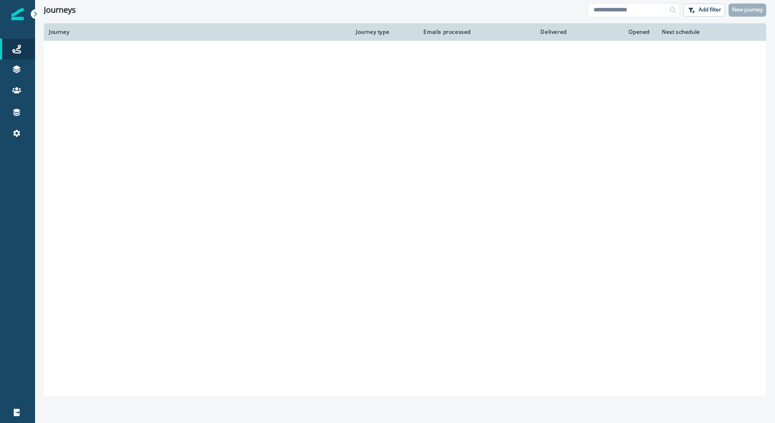  Describe the element at coordinates (704, 10) in the screenshot. I see `button: Add filter` at that location.